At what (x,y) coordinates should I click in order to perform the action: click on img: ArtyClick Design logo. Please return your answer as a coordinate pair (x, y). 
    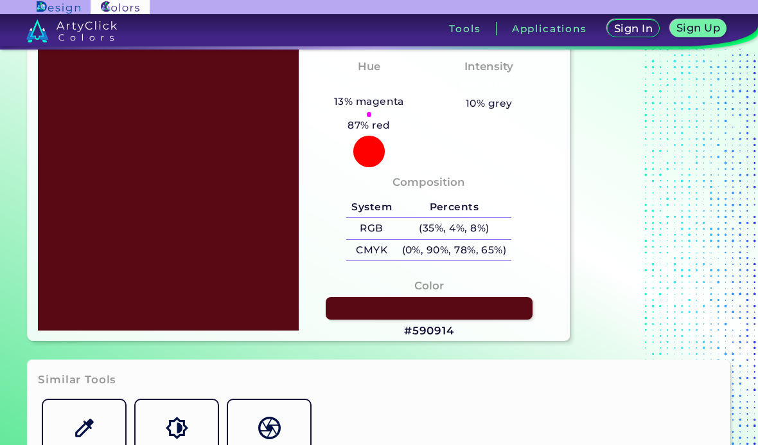
    Looking at the image, I should click on (58, 7).